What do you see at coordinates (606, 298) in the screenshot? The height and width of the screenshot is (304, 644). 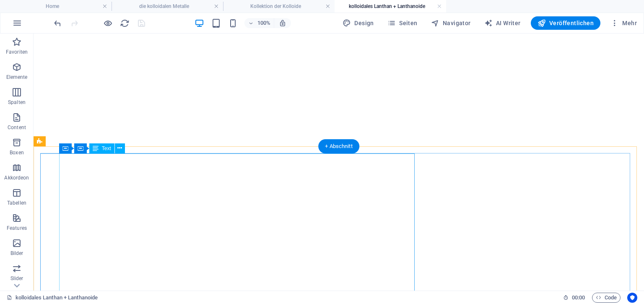 I see `button: Code` at bounding box center [606, 298].